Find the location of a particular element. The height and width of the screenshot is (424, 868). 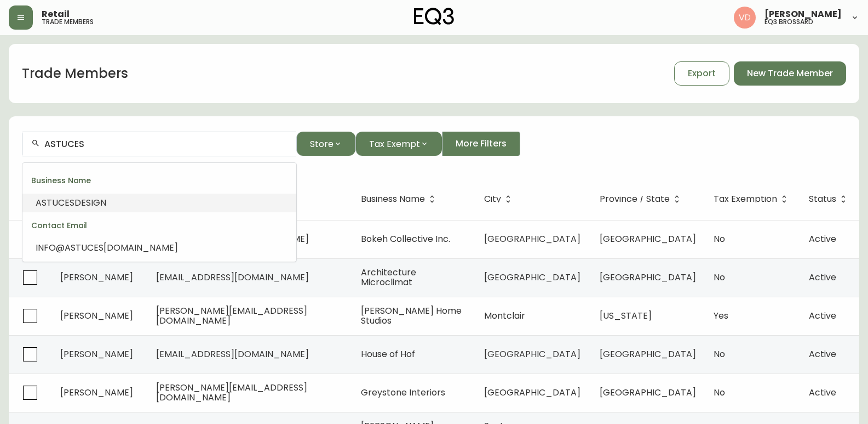

span: DESIGN is located at coordinates (90, 202).